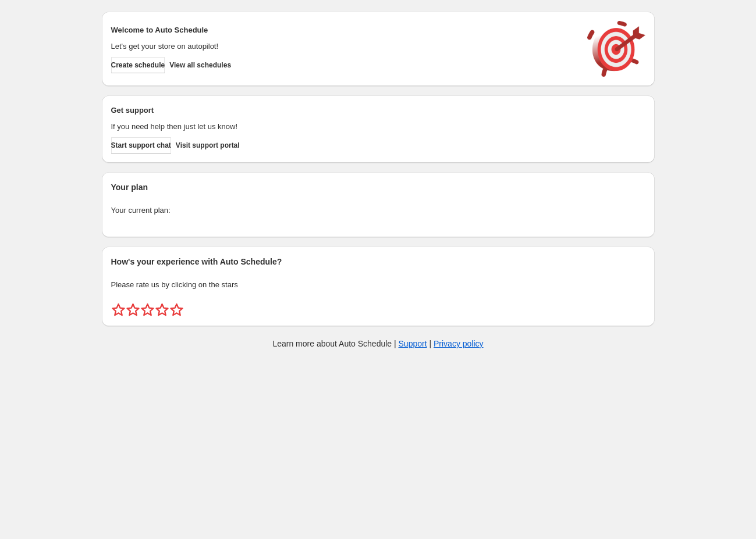 The height and width of the screenshot is (539, 756). Describe the element at coordinates (378, 210) in the screenshot. I see `p: Your current plan:` at that location.